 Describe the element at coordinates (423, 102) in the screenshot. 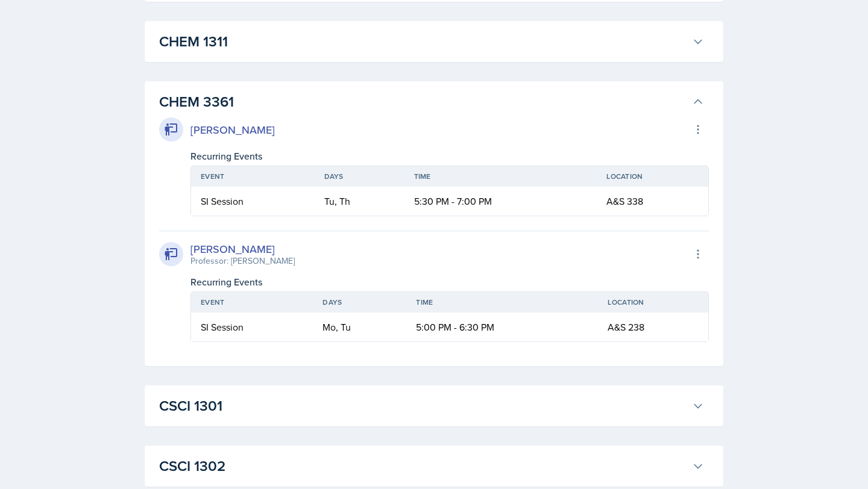

I see `h3: CHEM 3361` at that location.